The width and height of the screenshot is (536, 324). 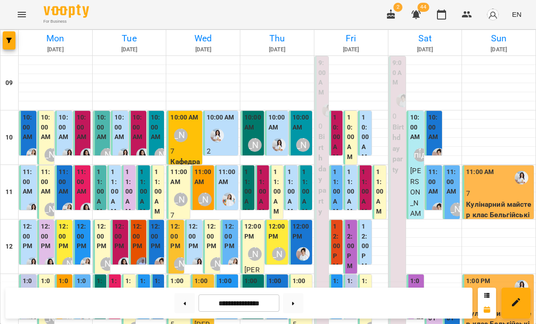 I want to click on img: Marco, so click(x=143, y=264).